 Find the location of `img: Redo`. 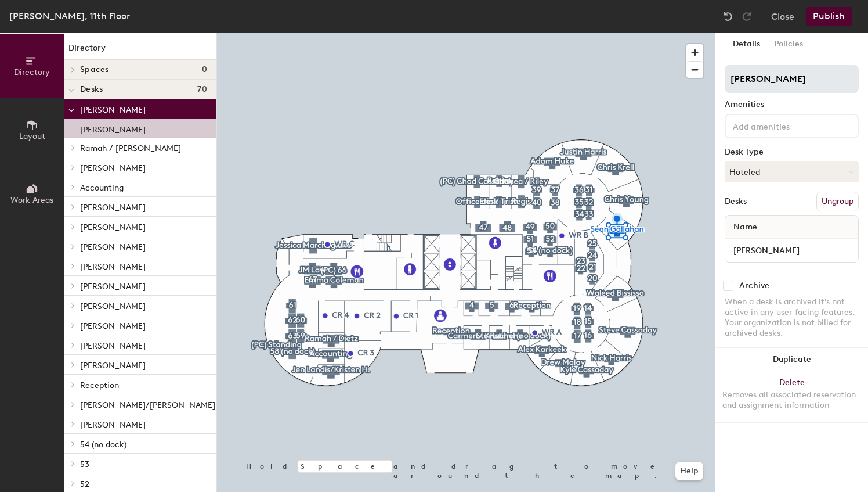

img: Redo is located at coordinates (747, 16).